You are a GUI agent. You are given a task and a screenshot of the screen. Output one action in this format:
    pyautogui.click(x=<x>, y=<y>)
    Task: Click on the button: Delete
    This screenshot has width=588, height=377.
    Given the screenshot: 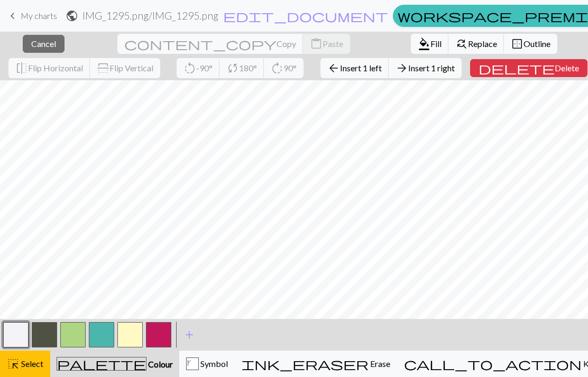 What is the action you would take?
    pyautogui.click(x=529, y=68)
    